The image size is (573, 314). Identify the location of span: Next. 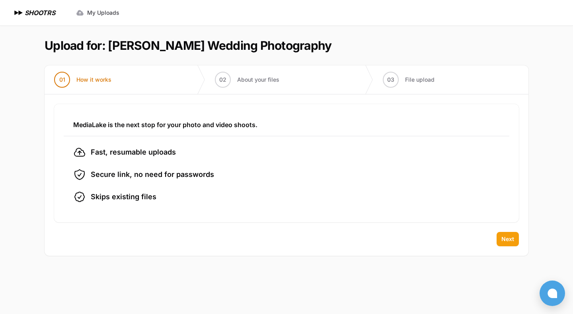
(508, 239).